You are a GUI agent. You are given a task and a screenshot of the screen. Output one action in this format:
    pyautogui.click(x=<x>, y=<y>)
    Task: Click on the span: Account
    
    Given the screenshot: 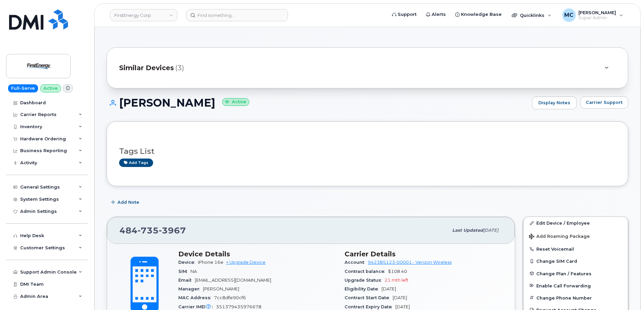 What is the action you would take?
    pyautogui.click(x=356, y=262)
    